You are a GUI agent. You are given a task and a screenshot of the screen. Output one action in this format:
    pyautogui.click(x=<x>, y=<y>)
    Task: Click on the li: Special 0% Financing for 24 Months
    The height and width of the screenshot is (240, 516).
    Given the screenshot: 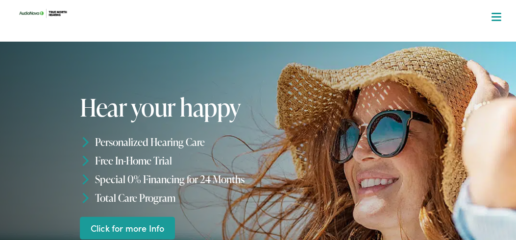 What is the action you would take?
    pyautogui.click(x=209, y=179)
    